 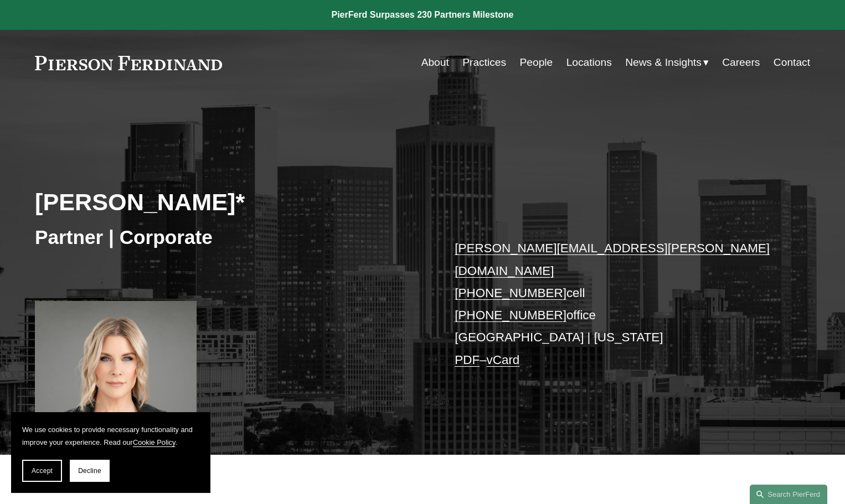 What do you see at coordinates (90, 471) in the screenshot?
I see `button: Decline` at bounding box center [90, 471].